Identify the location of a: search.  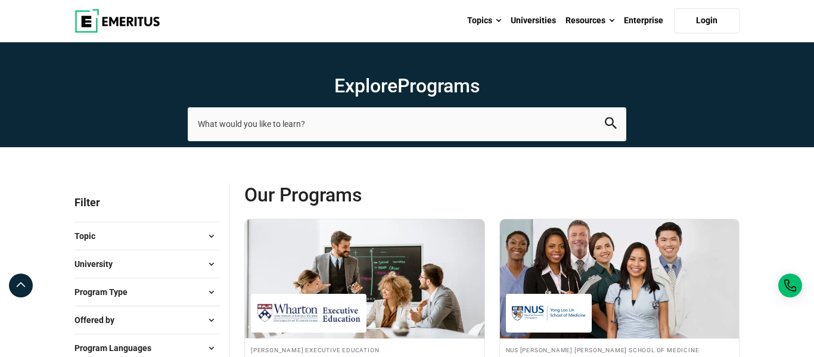
(611, 126).